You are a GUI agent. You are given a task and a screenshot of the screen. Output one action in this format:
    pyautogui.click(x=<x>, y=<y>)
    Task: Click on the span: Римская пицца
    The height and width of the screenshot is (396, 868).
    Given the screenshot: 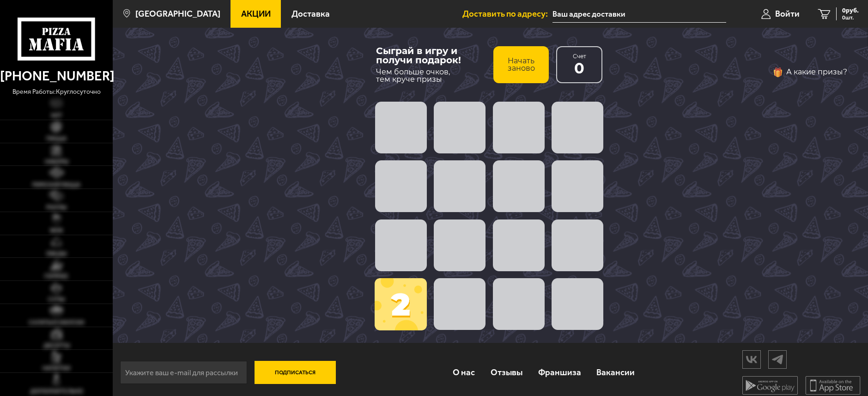 What is the action you would take?
    pyautogui.click(x=56, y=185)
    